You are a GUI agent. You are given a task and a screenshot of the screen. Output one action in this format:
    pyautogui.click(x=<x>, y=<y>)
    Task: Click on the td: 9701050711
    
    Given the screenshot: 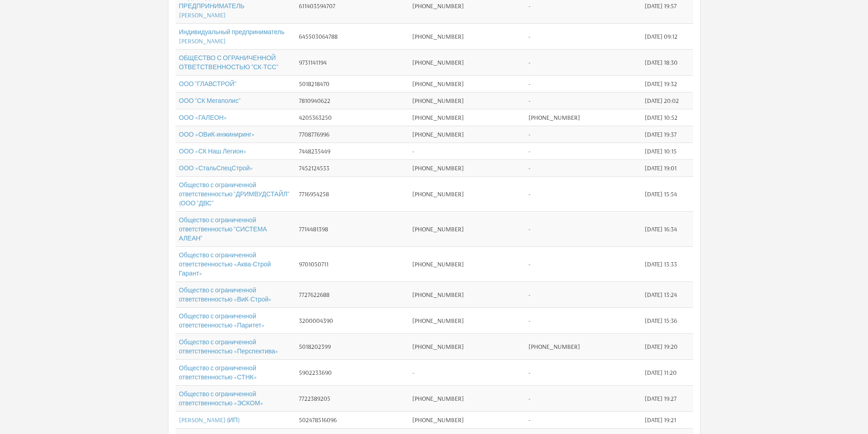 What is the action you would take?
    pyautogui.click(x=352, y=264)
    